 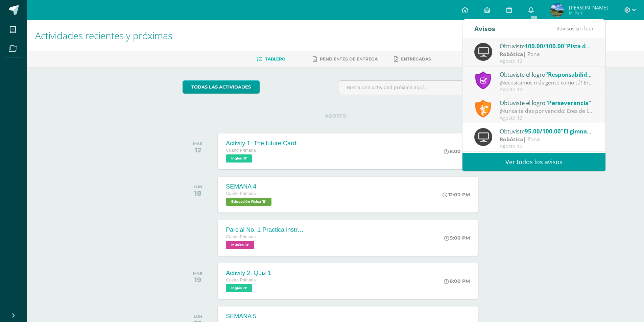 I want to click on a: todas las Actividades, so click(x=221, y=87).